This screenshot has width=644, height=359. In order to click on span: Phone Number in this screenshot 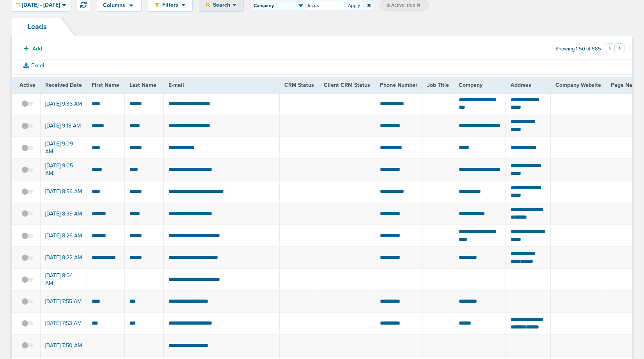, I will do `click(399, 85)`.